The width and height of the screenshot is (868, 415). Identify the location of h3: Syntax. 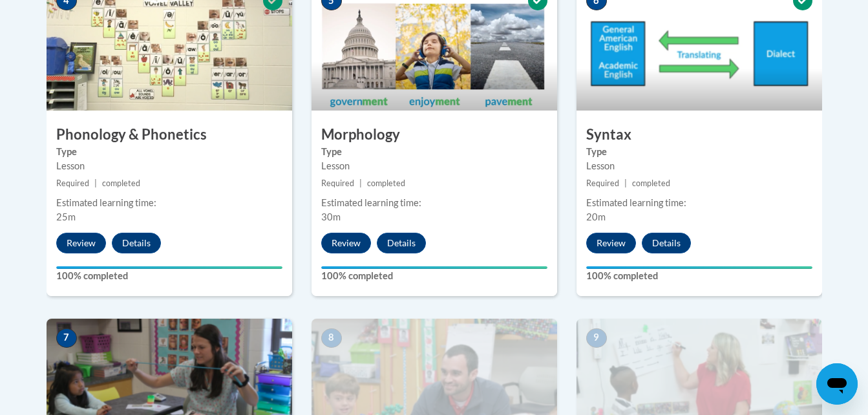
(699, 134).